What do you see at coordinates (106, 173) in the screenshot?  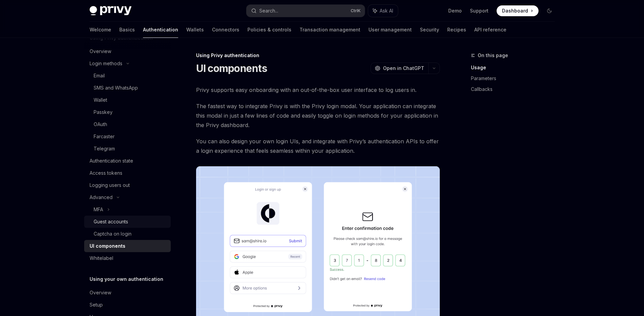 I see `div: Access tokens` at bounding box center [106, 173].